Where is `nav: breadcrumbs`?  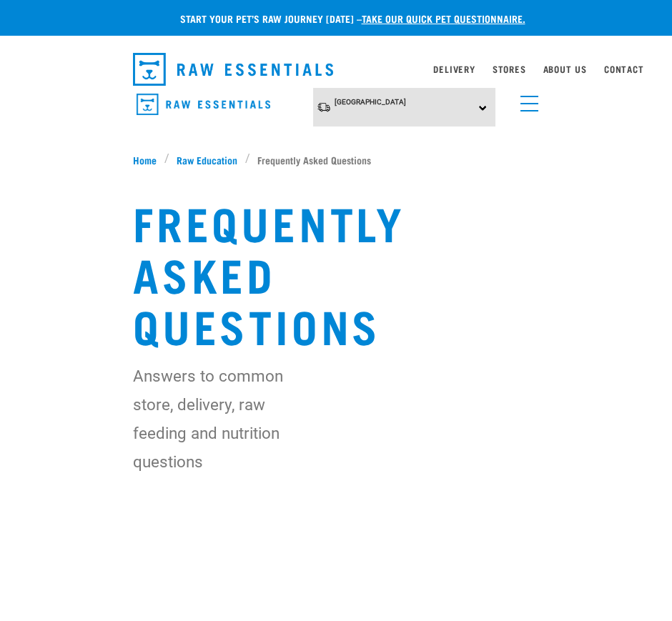 nav: breadcrumbs is located at coordinates (336, 159).